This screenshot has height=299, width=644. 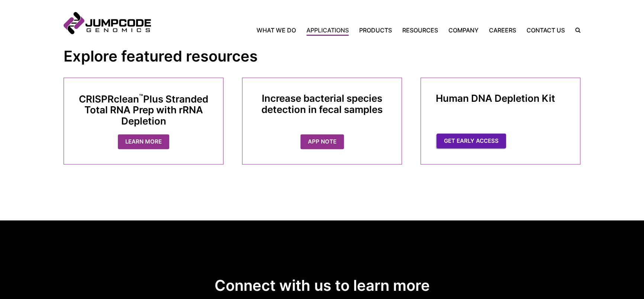 I want to click on a: Applications, so click(x=328, y=30).